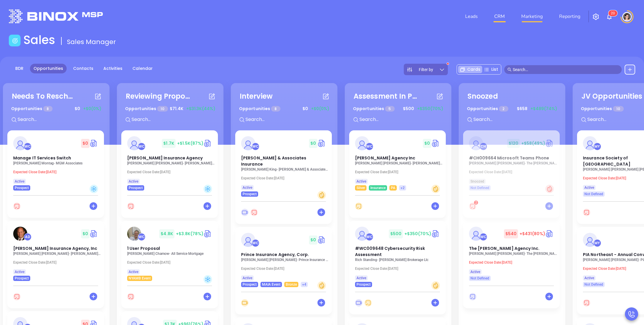 This screenshot has width=644, height=325. Describe the element at coordinates (168, 143) in the screenshot. I see `span: $ 1.7K` at that location.